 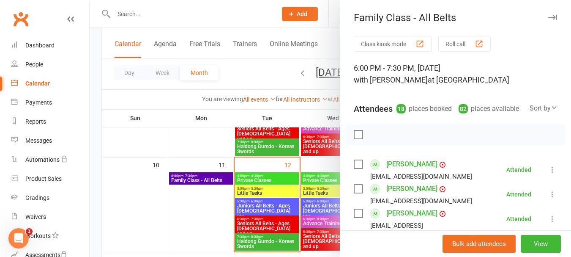 I want to click on span: 1, so click(x=29, y=231).